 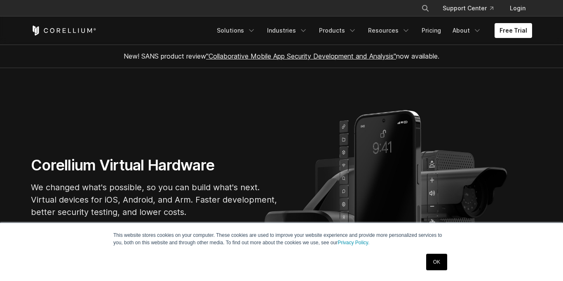 What do you see at coordinates (282, 56) in the screenshot?
I see `span: New! SANS product review now available.` at bounding box center [282, 56].